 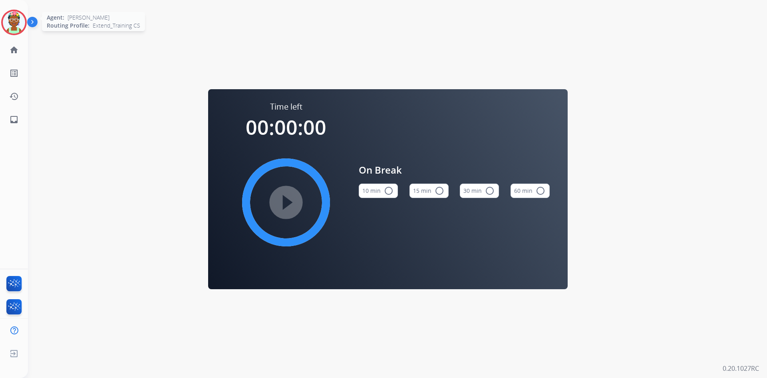 What do you see at coordinates (14, 119) in the screenshot?
I see `mat-icon: inbox` at bounding box center [14, 119].